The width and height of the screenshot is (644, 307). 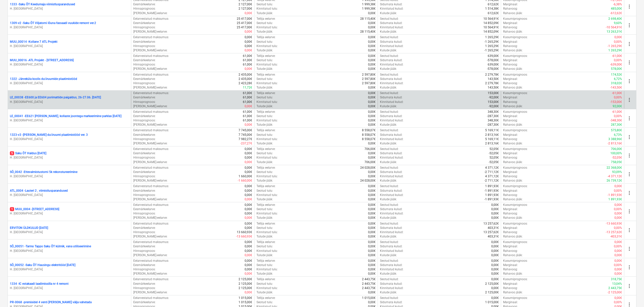 What do you see at coordinates (493, 64) in the screenshot?
I see `p: 639,00€` at bounding box center [493, 64].